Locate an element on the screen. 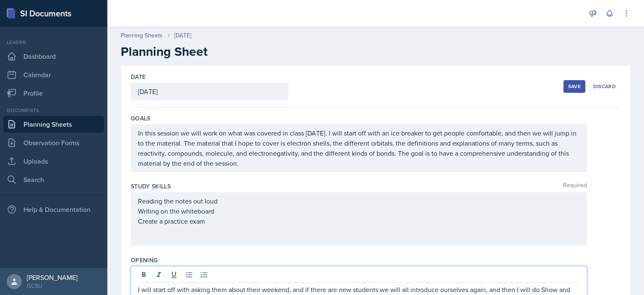 The width and height of the screenshot is (644, 295). label: Goals is located at coordinates (140, 118).